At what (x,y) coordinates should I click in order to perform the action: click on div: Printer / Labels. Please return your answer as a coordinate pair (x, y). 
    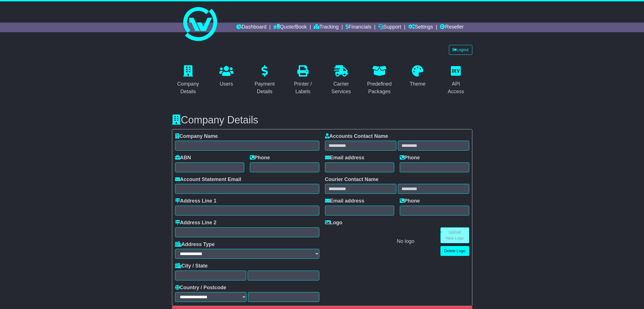
    Looking at the image, I should click on (303, 88).